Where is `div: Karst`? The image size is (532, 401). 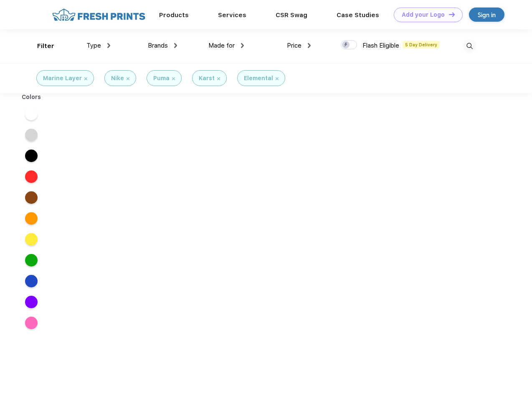
div: Karst is located at coordinates (206, 78).